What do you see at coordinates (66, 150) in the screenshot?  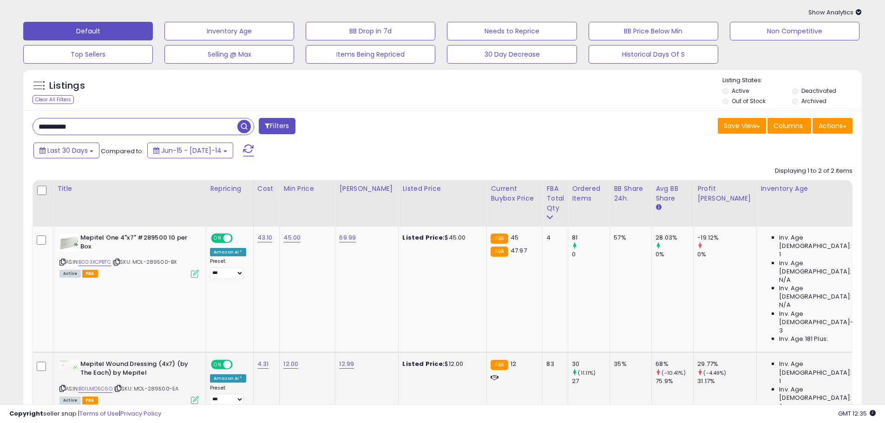 I see `button: Last 30 Days` at bounding box center [66, 150].